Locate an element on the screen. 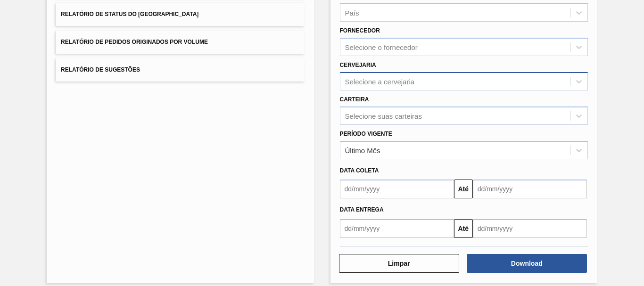 This screenshot has height=286, width=644. button: Relatório de Sugestões is located at coordinates (180, 70).